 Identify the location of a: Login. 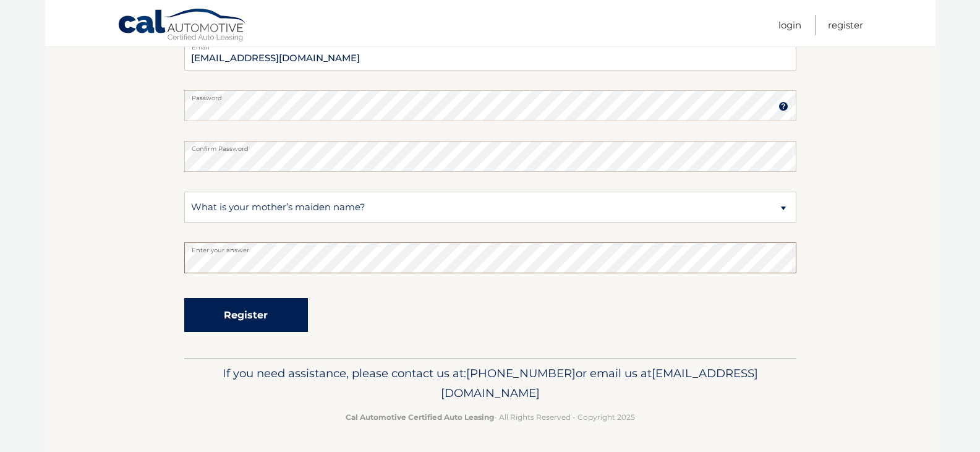
(790, 24).